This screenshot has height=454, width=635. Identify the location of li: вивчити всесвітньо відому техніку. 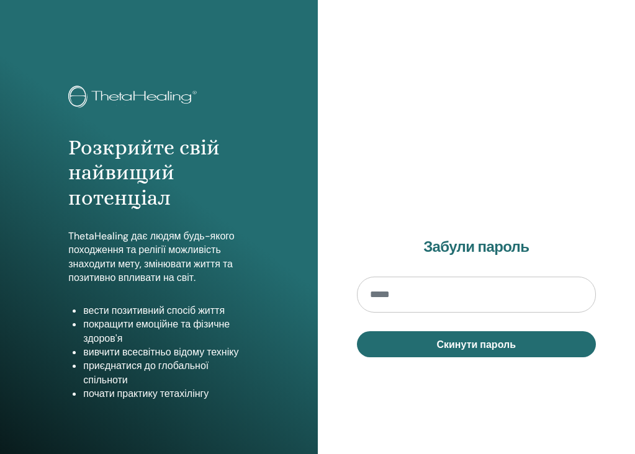
(166, 352).